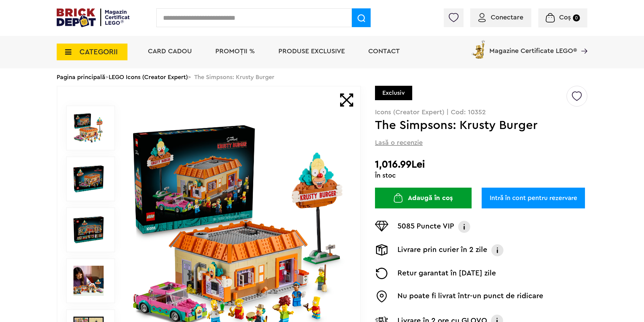 The height and width of the screenshot is (322, 644). Describe the element at coordinates (565, 17) in the screenshot. I see `span: Coș` at that location.